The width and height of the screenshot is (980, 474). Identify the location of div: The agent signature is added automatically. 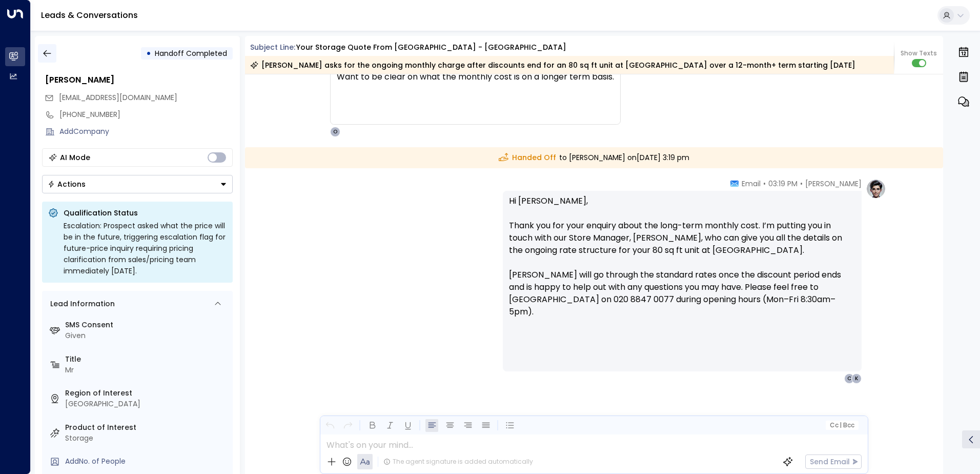
(458, 462).